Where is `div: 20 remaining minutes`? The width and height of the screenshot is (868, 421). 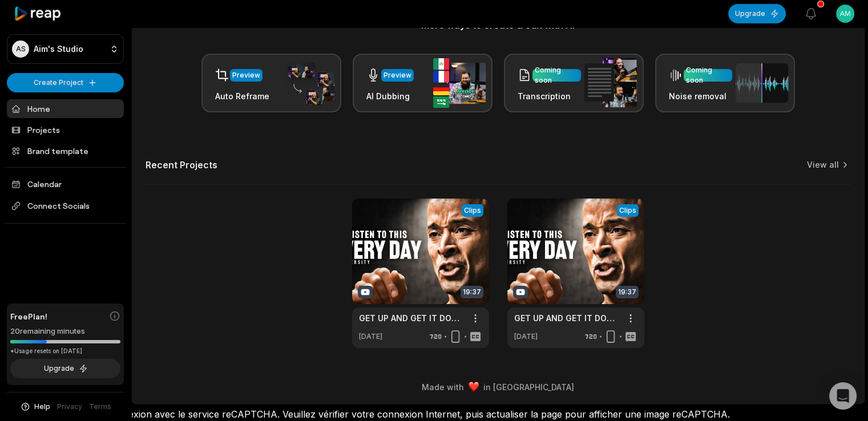
div: 20 remaining minutes is located at coordinates (65, 331).